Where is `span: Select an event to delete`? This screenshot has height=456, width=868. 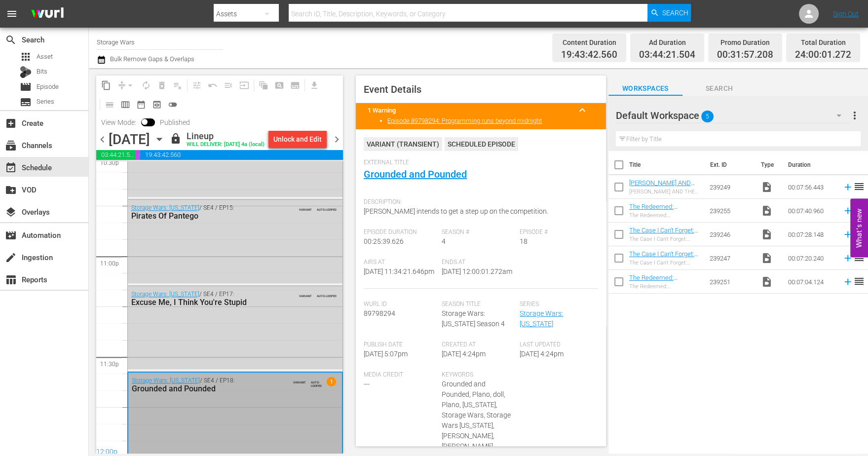
span: Select an event to delete is located at coordinates (162, 86).